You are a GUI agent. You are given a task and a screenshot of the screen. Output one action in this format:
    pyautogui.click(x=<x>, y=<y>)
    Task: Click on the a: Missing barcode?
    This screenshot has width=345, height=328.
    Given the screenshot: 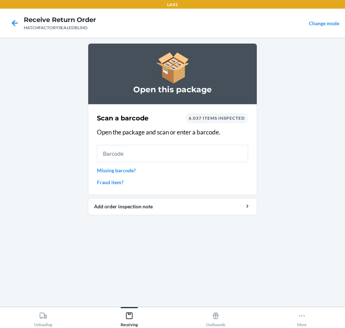 What is the action you would take?
    pyautogui.click(x=173, y=170)
    